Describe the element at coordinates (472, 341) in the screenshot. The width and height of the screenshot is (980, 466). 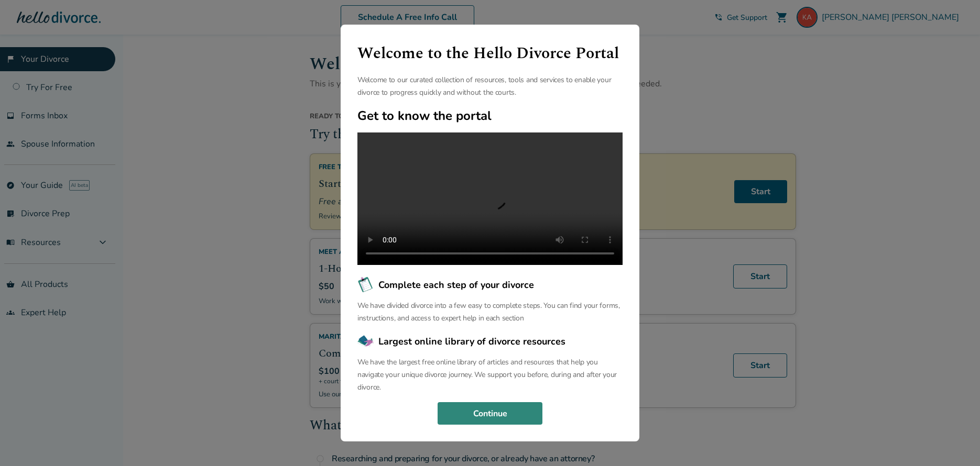
I see `span: Largest online library of divorce resources` at that location.